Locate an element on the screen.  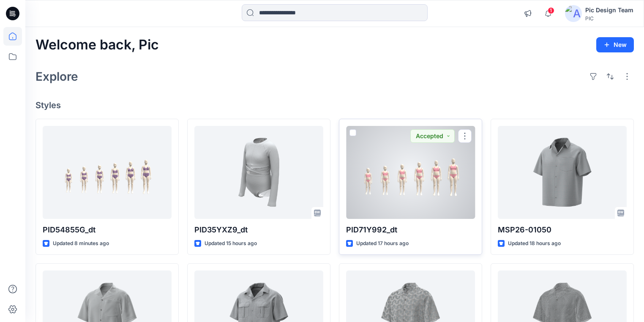
p: Updated 18 hours ago is located at coordinates (534, 243).